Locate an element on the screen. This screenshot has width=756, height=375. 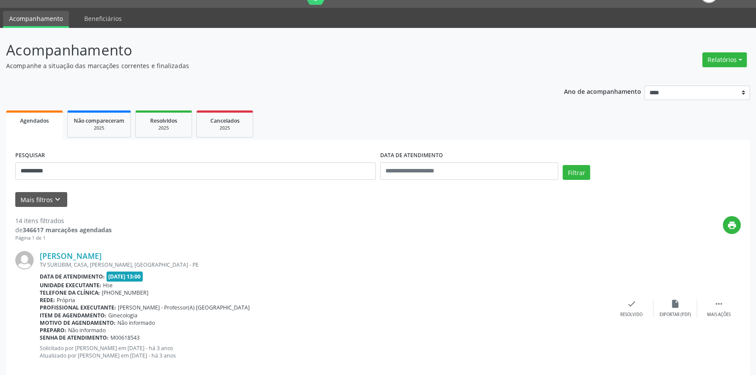
b: Rede: is located at coordinates (47, 300).